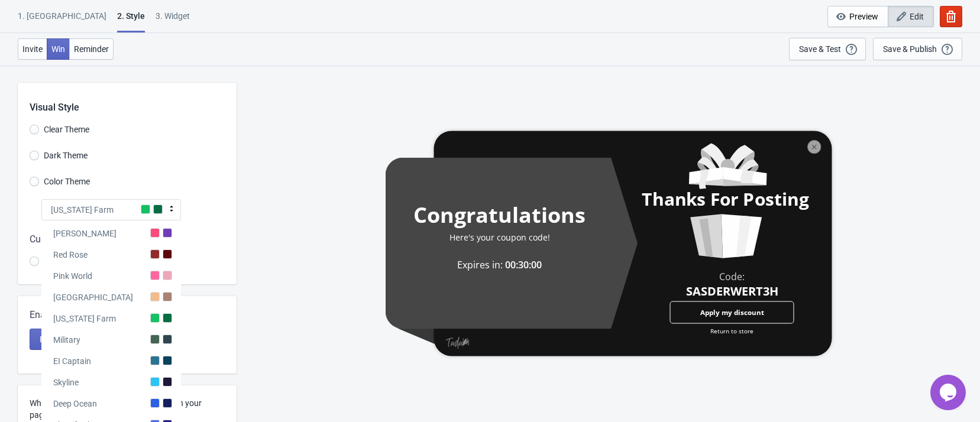 This screenshot has height=422, width=980. Describe the element at coordinates (173, 20) in the screenshot. I see `div: 3. Widget` at that location.